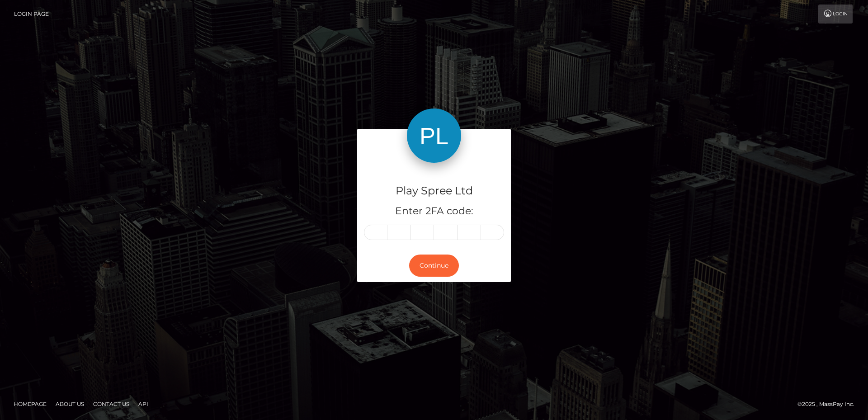 This screenshot has width=868, height=420. I want to click on button: Continue, so click(434, 266).